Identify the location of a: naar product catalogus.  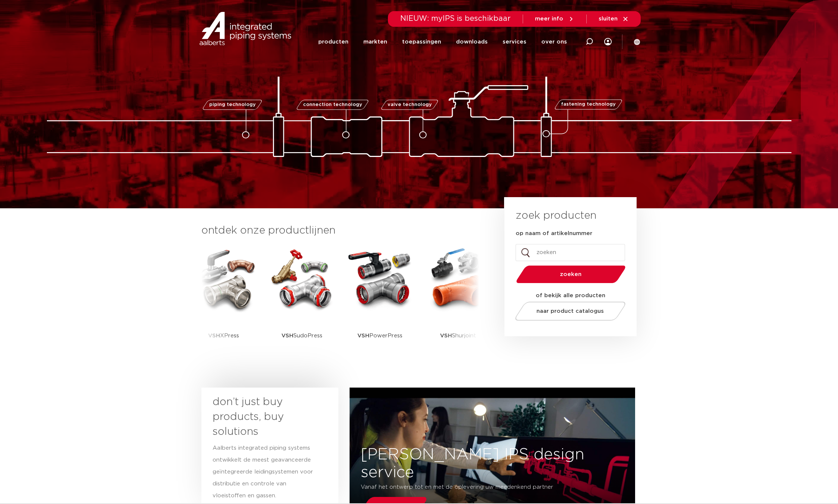
(570, 311).